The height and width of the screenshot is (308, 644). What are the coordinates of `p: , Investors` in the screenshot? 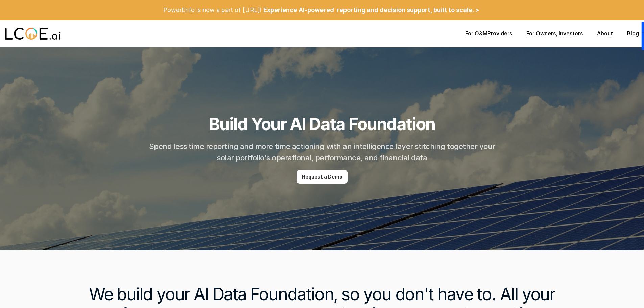 It's located at (554, 33).